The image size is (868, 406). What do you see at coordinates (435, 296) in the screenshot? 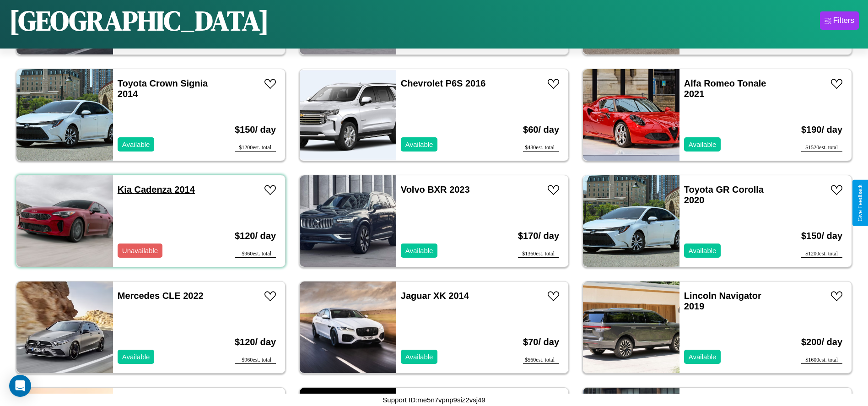
I see `a: Jaguar XK 2014` at bounding box center [435, 296].